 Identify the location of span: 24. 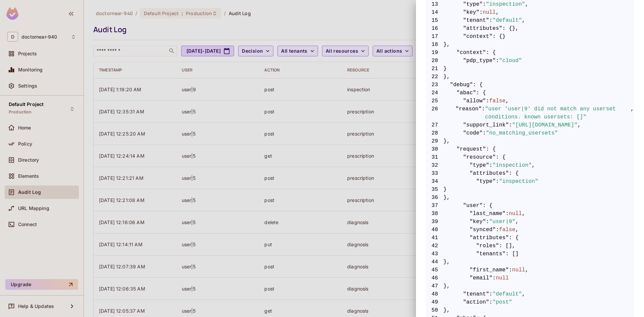
(435, 93).